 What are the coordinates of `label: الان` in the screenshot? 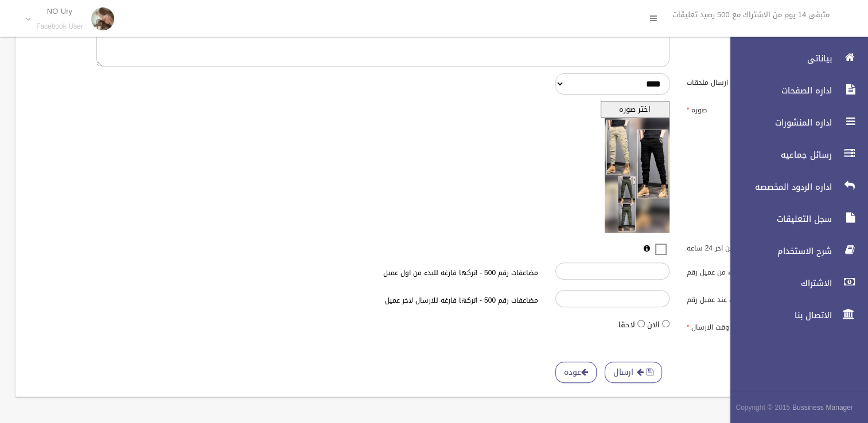 It's located at (653, 324).